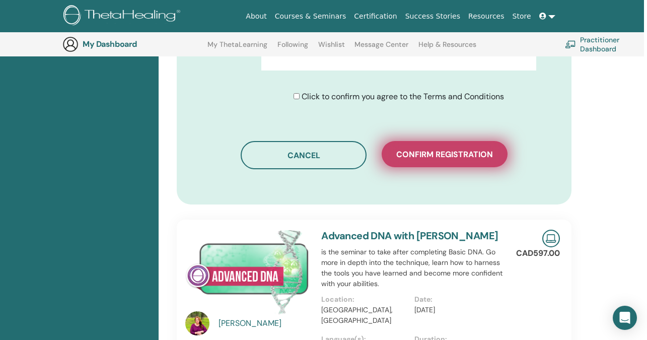 This screenshot has width=647, height=340. Describe the element at coordinates (70, 44) in the screenshot. I see `img: generic-user-icon.jpg` at that location.